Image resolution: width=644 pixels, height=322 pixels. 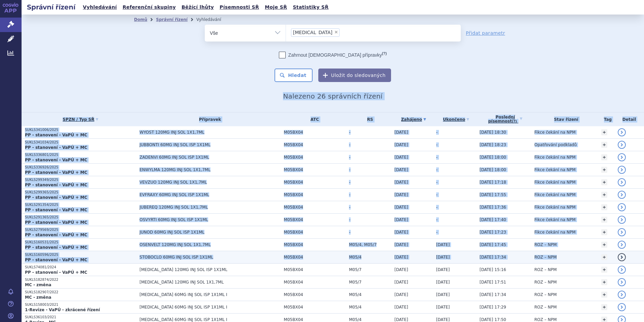 What do you see at coordinates (81, 317) in the screenshot?
I see `p: SUKLS36103/2021` at bounding box center [81, 317].